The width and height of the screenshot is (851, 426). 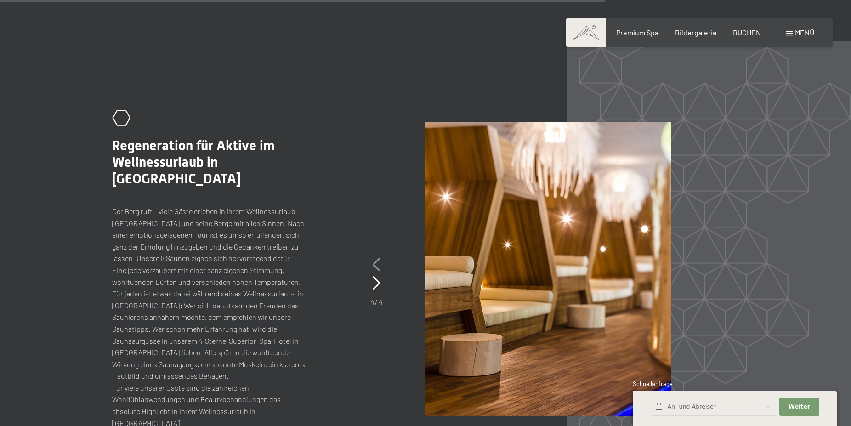 I want to click on span: Weiter, so click(x=799, y=407).